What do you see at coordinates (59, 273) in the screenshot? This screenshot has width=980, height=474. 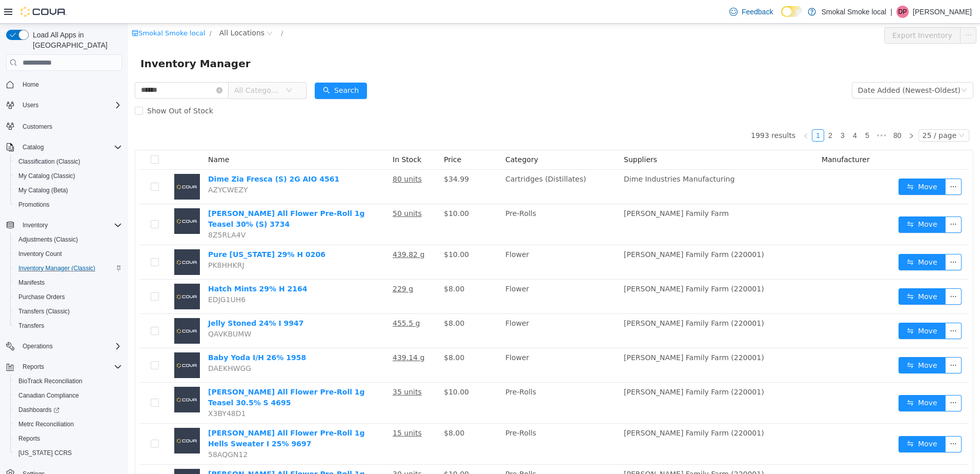 I see `img: Hatch Mints 29% H 2164 placeholder` at bounding box center [59, 273].